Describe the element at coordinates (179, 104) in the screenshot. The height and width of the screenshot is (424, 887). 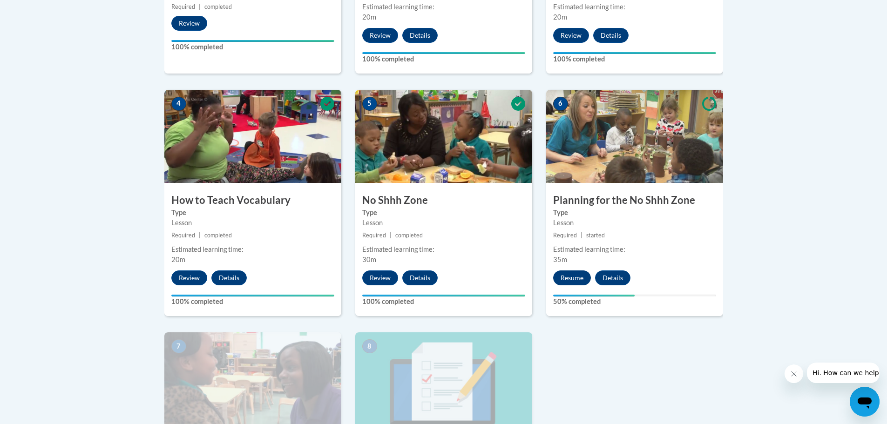
I see `span: 4` at that location.